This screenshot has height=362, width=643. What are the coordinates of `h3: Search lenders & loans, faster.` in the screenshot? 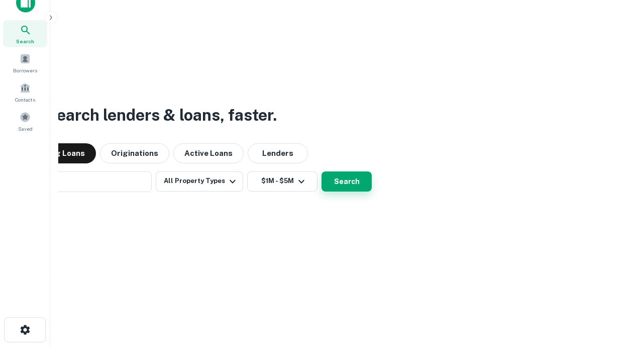 It's located at (161, 115).